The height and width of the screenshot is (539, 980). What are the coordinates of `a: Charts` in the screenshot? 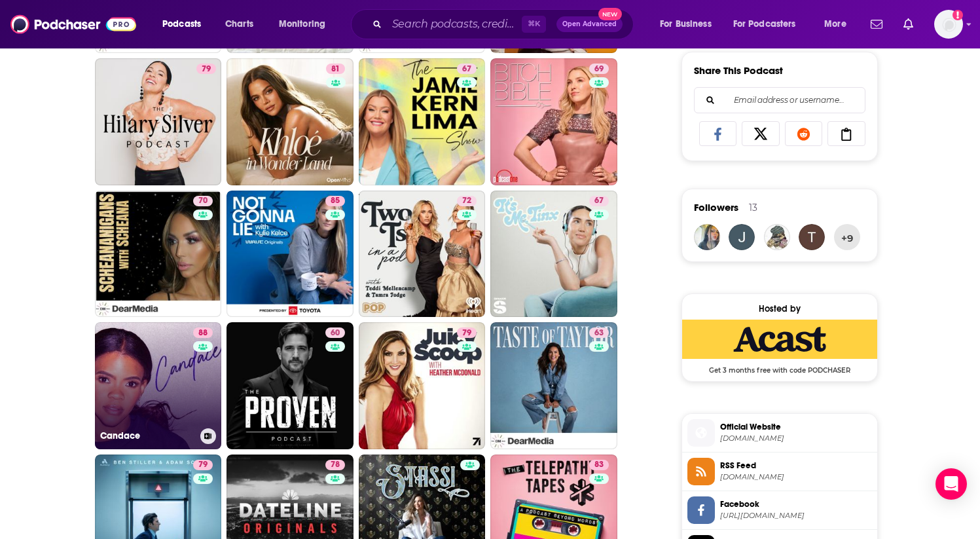 It's located at (239, 24).